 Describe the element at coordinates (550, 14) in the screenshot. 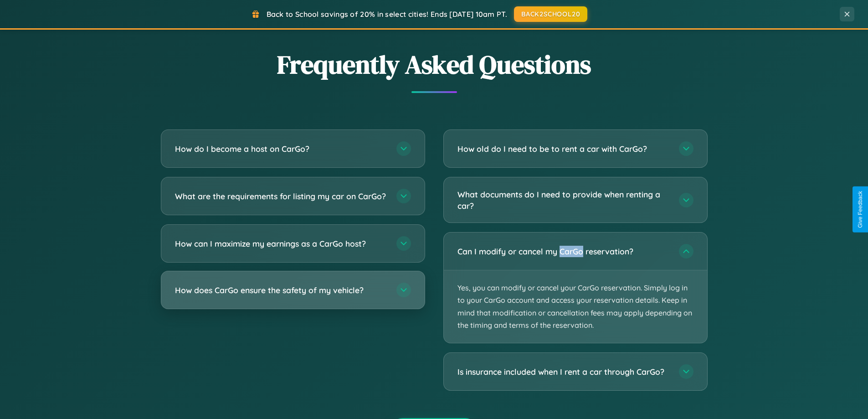

I see `button: BACK2SCHOOL20` at that location.